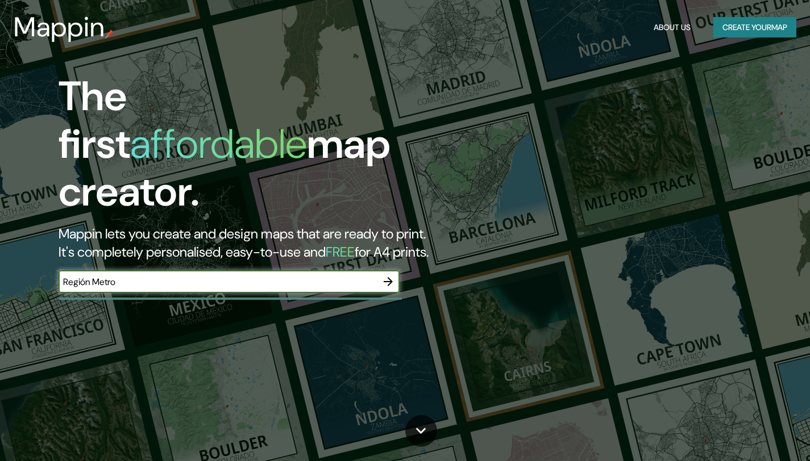 The image size is (810, 461). Describe the element at coordinates (754, 27) in the screenshot. I see `button: Create yourmap` at that location.